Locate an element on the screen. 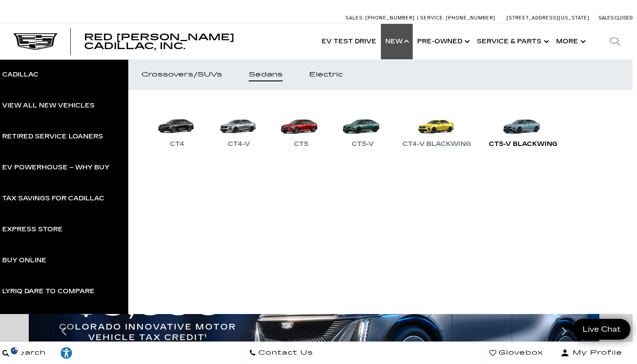 The height and width of the screenshot is (364, 637). section: Click to Open Cookie Consent Modal is located at coordinates (15, 350).